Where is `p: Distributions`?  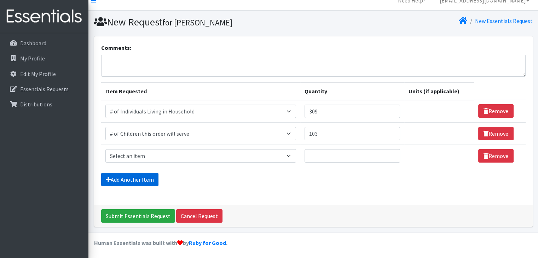 p: Distributions is located at coordinates (36, 104).